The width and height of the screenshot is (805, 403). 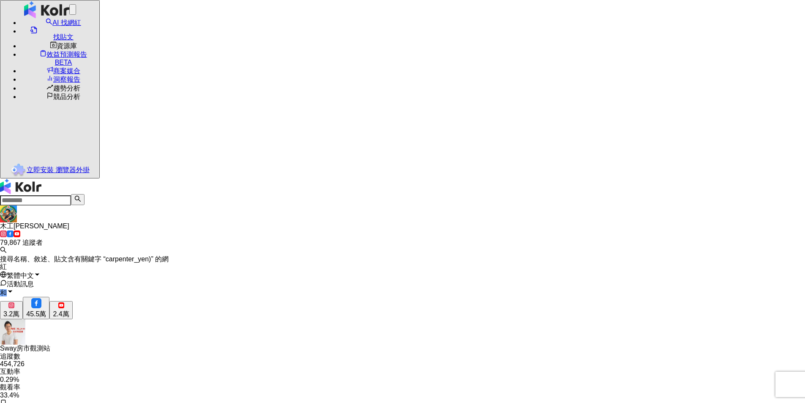 What do you see at coordinates (18, 170) in the screenshot?
I see `img: chrome extension` at bounding box center [18, 170].